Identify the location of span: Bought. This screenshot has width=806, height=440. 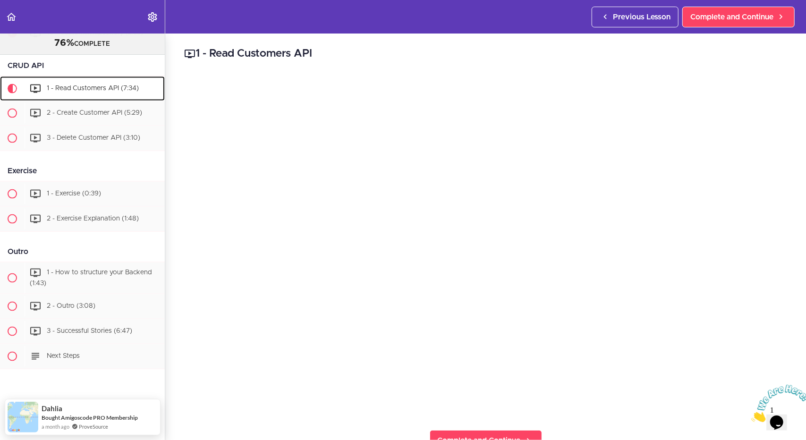
(51, 417).